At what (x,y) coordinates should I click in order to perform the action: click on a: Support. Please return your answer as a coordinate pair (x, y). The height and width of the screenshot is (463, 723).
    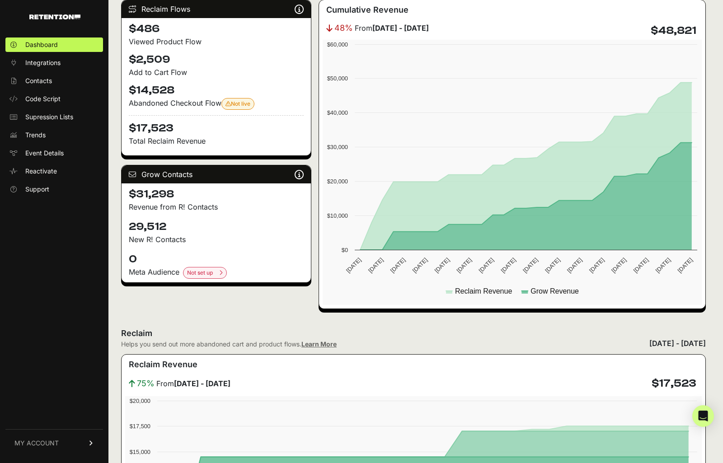
    Looking at the image, I should click on (54, 189).